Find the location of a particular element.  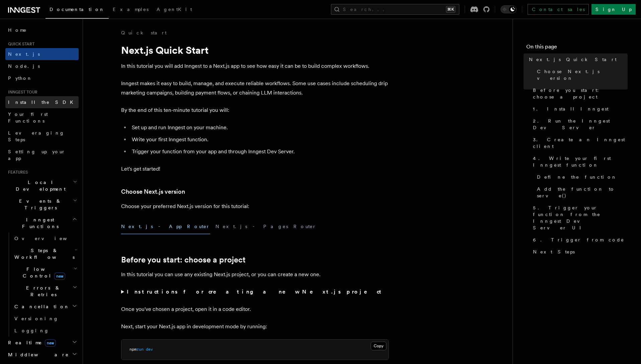

p: Let's get started! is located at coordinates (255, 169).